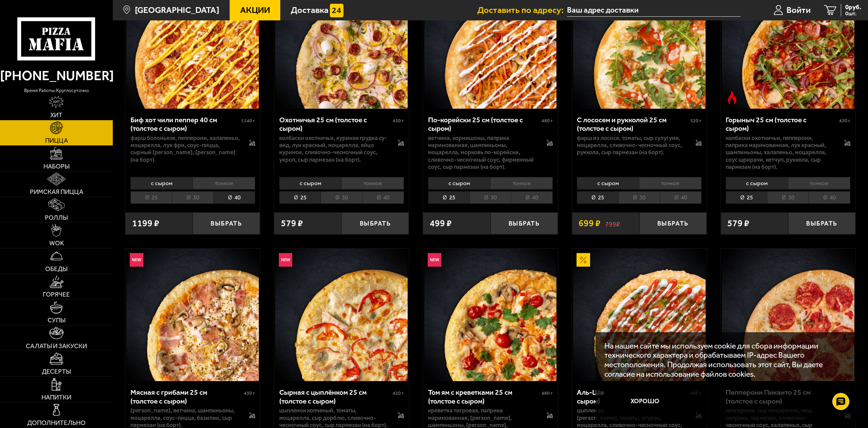 This screenshot has width=868, height=428. What do you see at coordinates (483, 153) in the screenshot?
I see `p: ветчина, корнишоны, паприка маринованная, шампиньоны, моцарелла, морковь по-корейски, сливочно-че...` at bounding box center [483, 153].